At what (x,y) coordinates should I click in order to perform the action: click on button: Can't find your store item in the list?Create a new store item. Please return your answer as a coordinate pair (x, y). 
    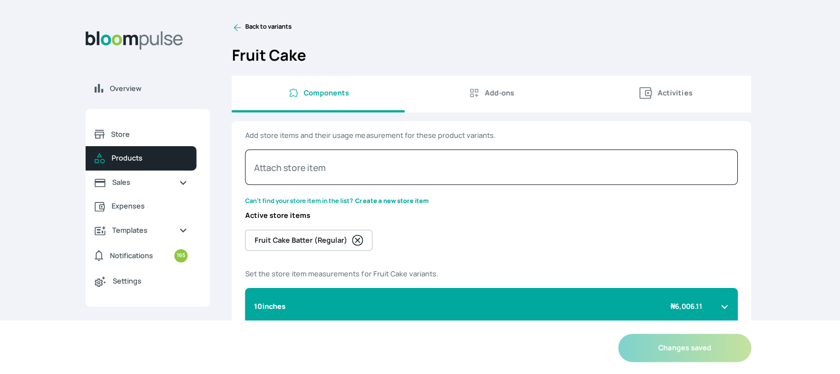
    Looking at the image, I should click on (339, 200).